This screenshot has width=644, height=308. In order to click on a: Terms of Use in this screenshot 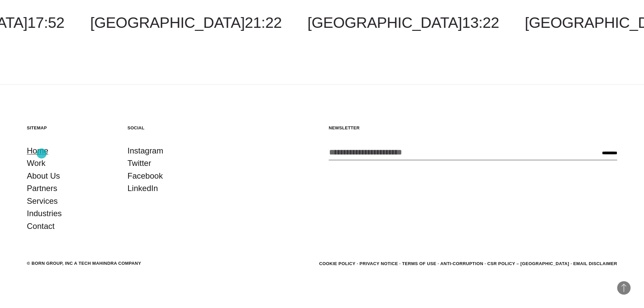, I will do `click(419, 263)`.